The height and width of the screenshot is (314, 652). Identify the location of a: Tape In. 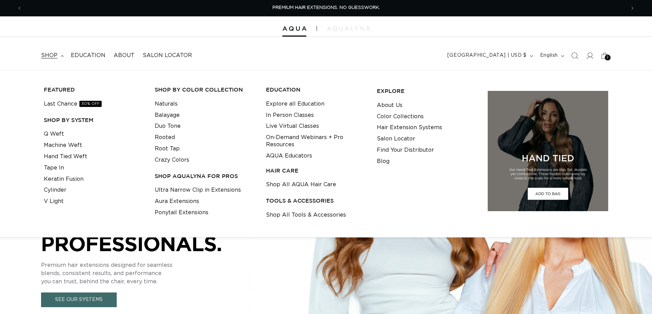
(54, 168).